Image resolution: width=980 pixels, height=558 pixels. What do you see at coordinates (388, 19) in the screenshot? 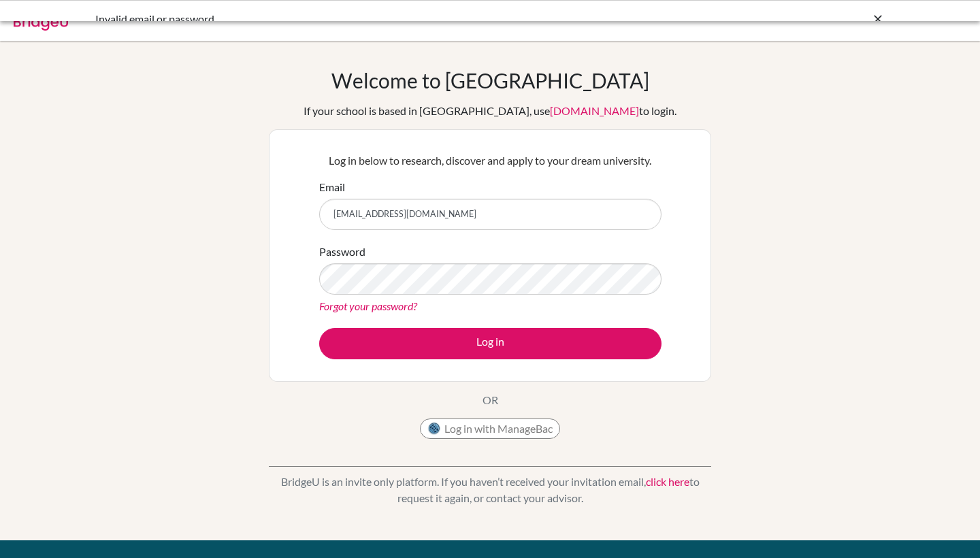
I see `div: Invalid email or password.` at bounding box center [388, 19].